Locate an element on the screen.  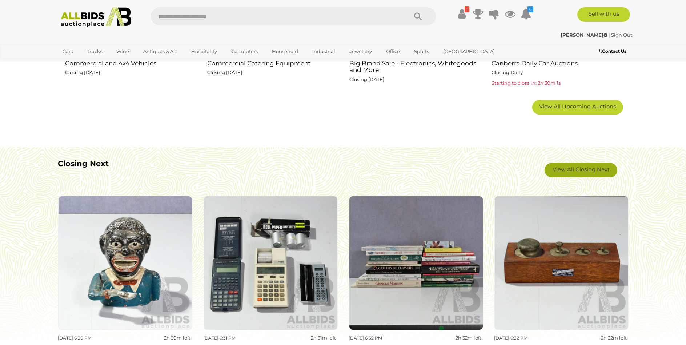
strong: 2h 31m left is located at coordinates (323, 338).